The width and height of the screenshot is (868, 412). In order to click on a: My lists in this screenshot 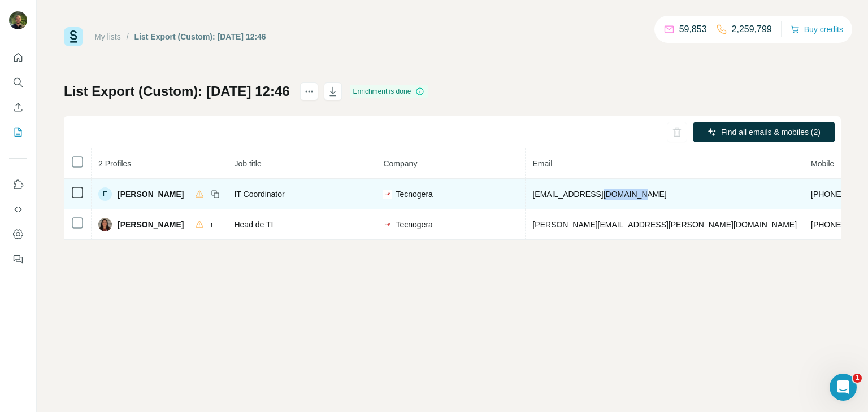, I will do `click(108, 37)`.